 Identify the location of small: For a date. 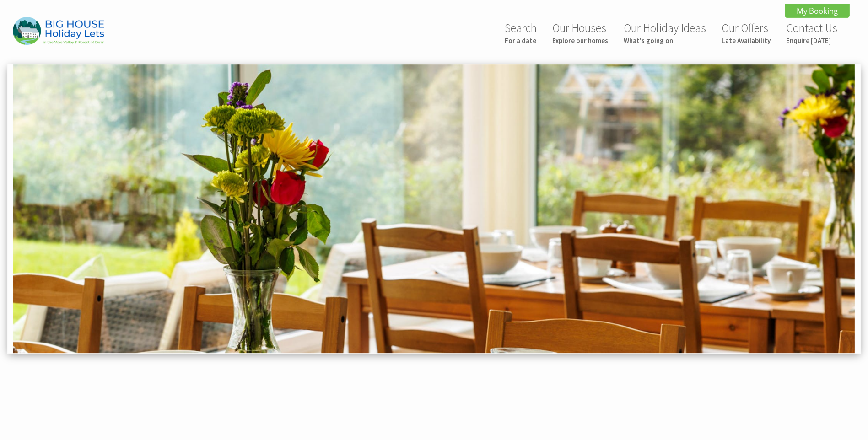
(521, 40).